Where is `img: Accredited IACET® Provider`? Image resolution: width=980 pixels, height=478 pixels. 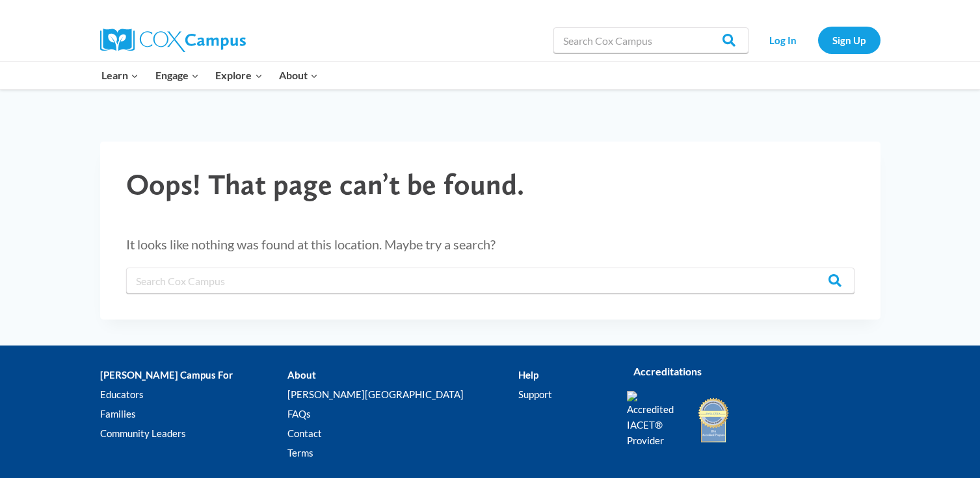 img: Accredited IACET® Provider is located at coordinates (654, 420).